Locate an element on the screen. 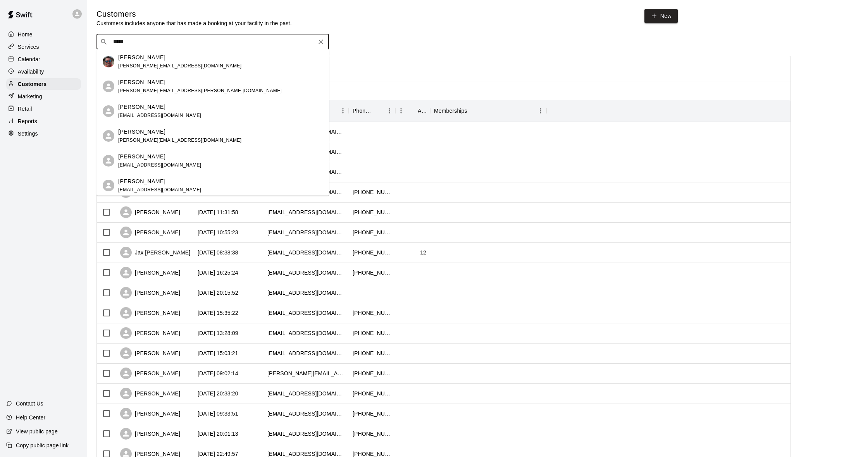 Image resolution: width=868 pixels, height=457 pixels. div: +15614364209 is located at coordinates (372, 212).